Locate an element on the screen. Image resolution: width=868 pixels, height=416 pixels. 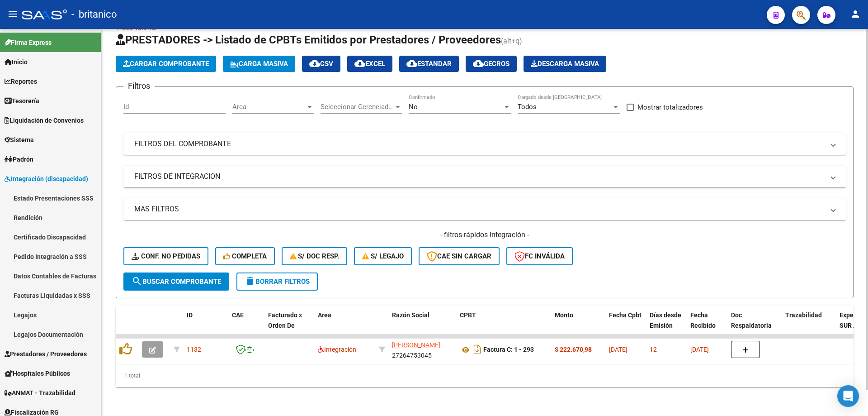
span: Prestadores / Proveedores is located at coordinates (46, 354).